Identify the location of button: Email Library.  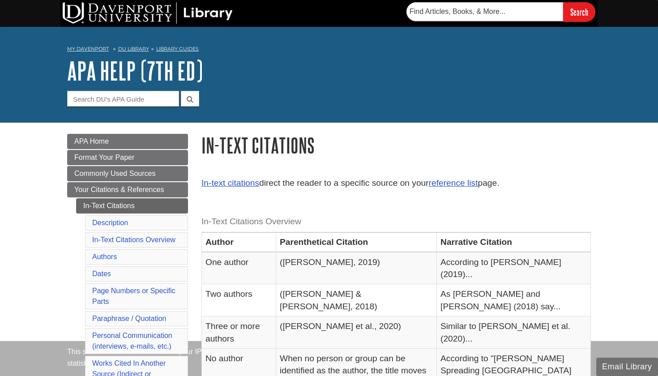
(627, 367).